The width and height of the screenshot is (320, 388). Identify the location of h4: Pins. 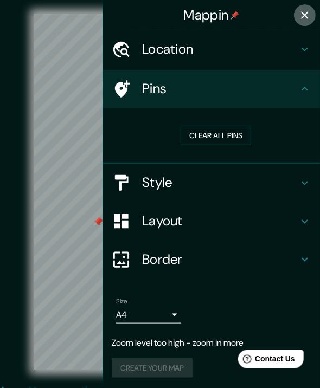
(220, 89).